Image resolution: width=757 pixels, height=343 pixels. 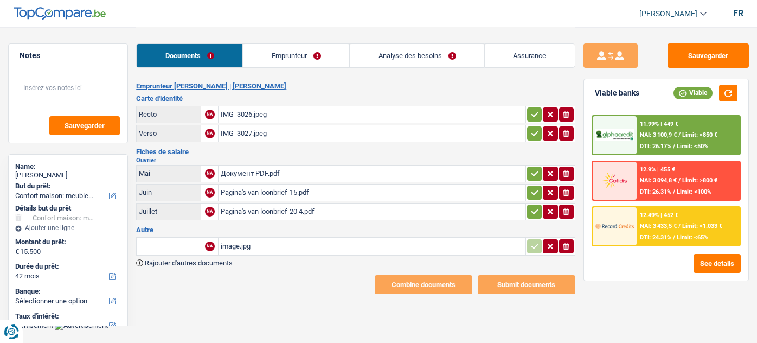 What do you see at coordinates (371, 133) in the screenshot?
I see `div: IMG_3027.jpeg` at bounding box center [371, 133].